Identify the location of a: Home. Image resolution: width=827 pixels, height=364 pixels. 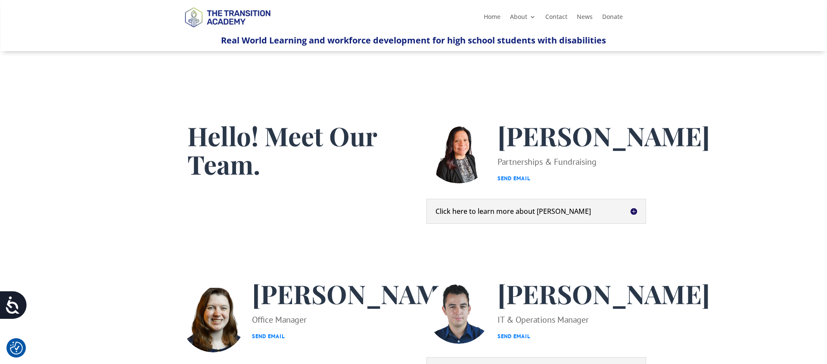
(492, 19).